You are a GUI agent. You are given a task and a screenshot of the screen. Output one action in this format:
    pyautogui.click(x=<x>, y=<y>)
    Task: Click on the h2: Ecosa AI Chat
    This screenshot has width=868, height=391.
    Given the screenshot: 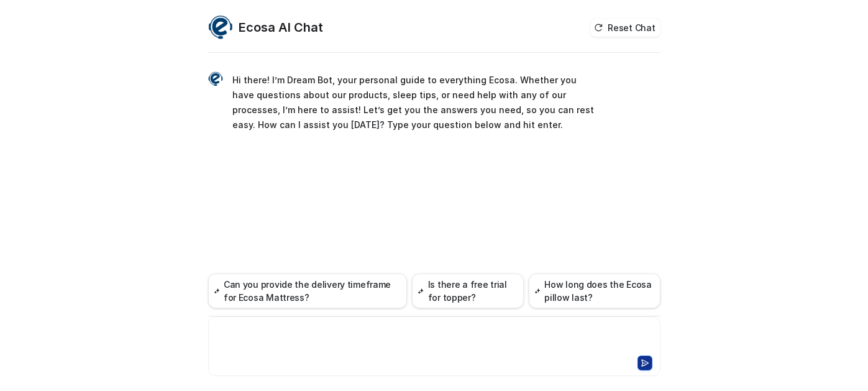 What is the action you would take?
    pyautogui.click(x=282, y=27)
    